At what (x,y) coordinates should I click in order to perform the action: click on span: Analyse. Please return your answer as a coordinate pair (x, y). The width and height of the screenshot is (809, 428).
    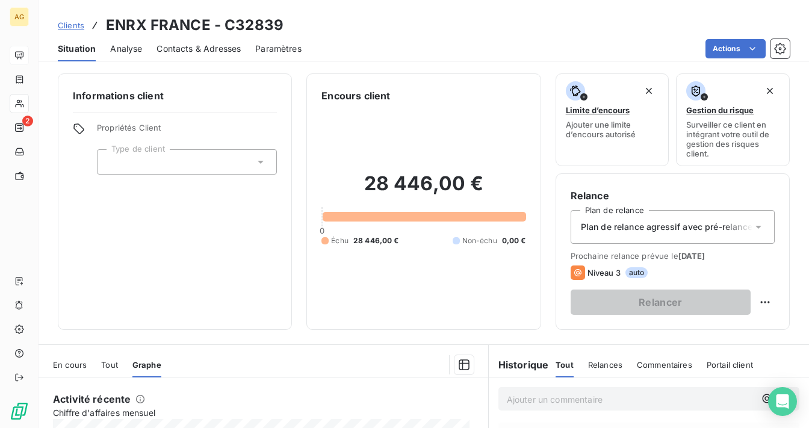
    Looking at the image, I should click on (126, 49).